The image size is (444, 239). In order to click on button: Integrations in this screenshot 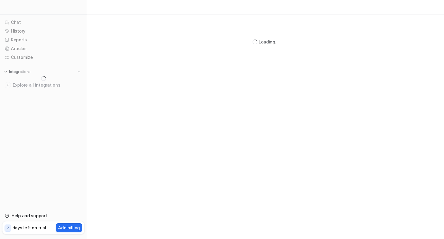, I will do `click(17, 72)`.